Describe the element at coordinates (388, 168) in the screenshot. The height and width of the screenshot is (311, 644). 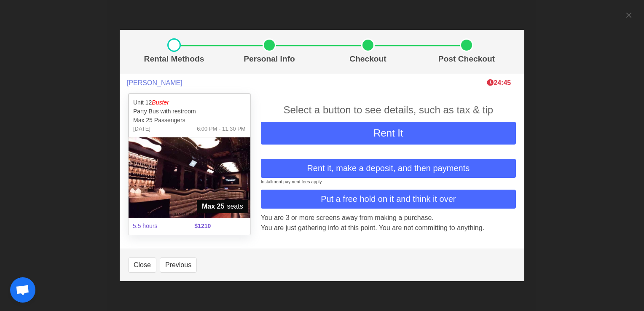
I see `span: Rent it, make a deposit, and then payments` at that location.